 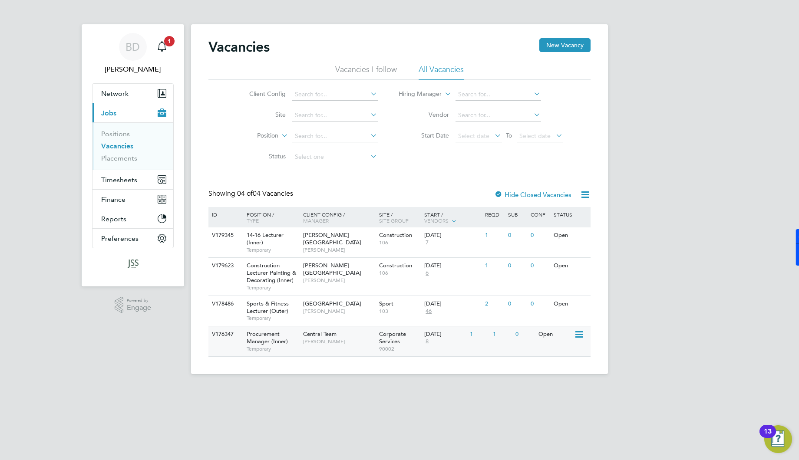 I want to click on input: Select one, so click(x=335, y=157).